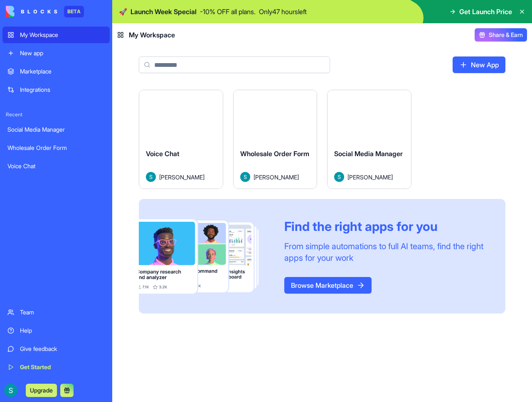 The image size is (532, 402). I want to click on div: Give feedback, so click(63, 349).